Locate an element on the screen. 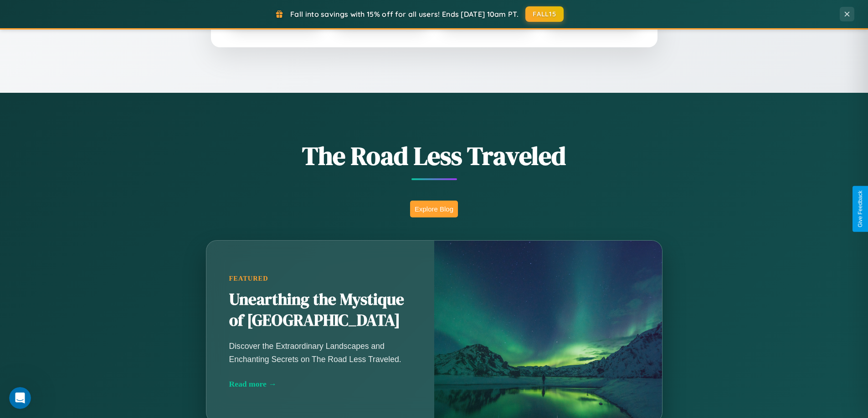 The image size is (868, 418). button: Explore Blog is located at coordinates (434, 209).